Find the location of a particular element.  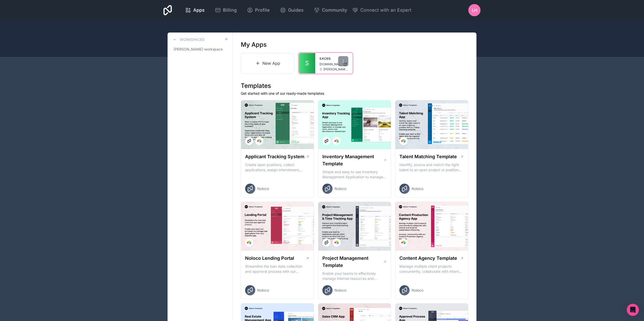

p: Simple and easy to use Inventory Management Application to manage your stock, orders and Manufact... is located at coordinates (354, 175).